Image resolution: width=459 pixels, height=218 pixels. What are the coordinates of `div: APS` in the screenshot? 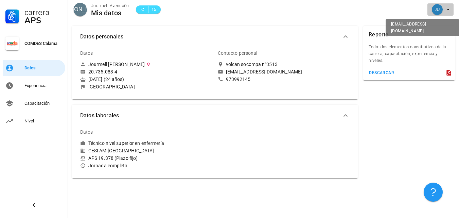 It's located at (44, 20).